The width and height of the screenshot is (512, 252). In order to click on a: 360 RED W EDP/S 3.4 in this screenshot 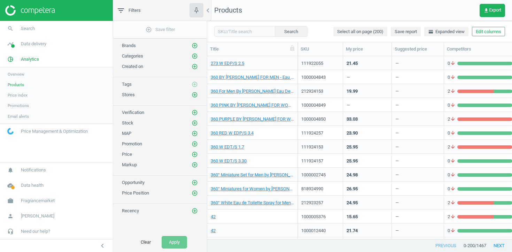, I will do `click(232, 133)`.